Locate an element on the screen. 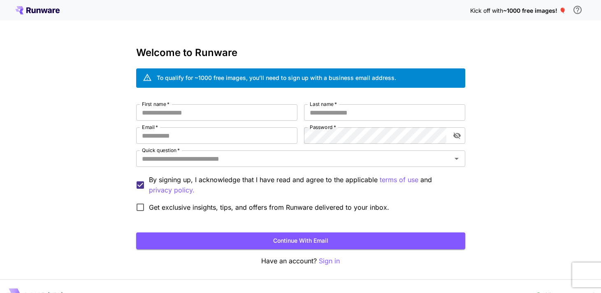 The image size is (601, 293). p: terms of use is located at coordinates (399, 179).